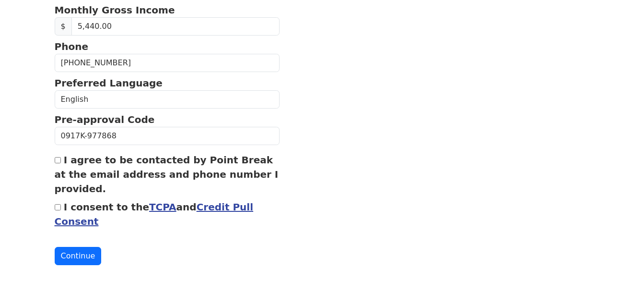  What do you see at coordinates (163, 207) in the screenshot?
I see `a: TCPA` at bounding box center [163, 207].